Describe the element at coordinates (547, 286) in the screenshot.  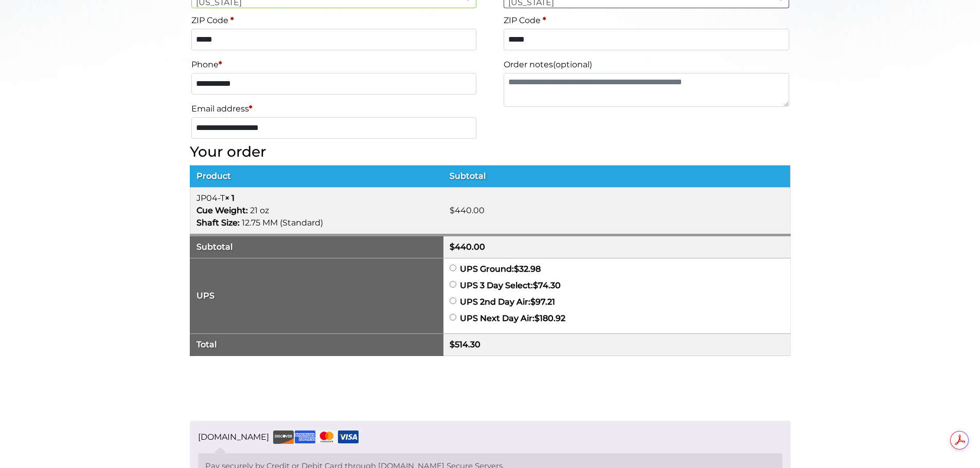
I see `bdi: 74.30` at that location.